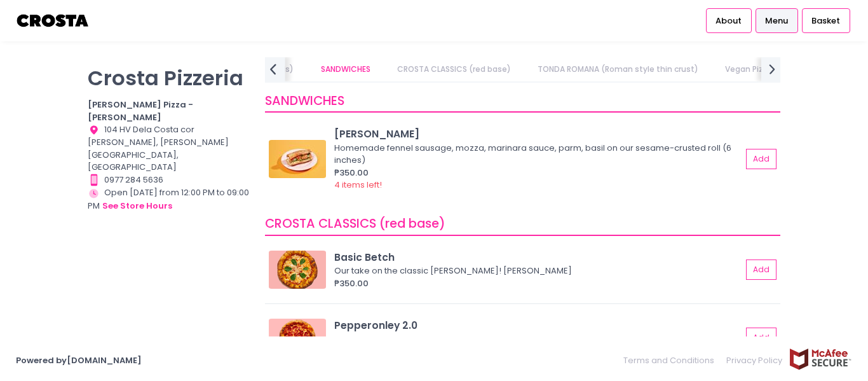 The image size is (868, 381). I want to click on a: SANDWICHES, so click(345, 69).